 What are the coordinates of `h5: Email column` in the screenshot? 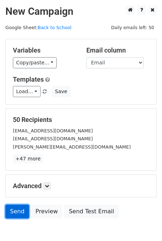 It's located at (118, 50).